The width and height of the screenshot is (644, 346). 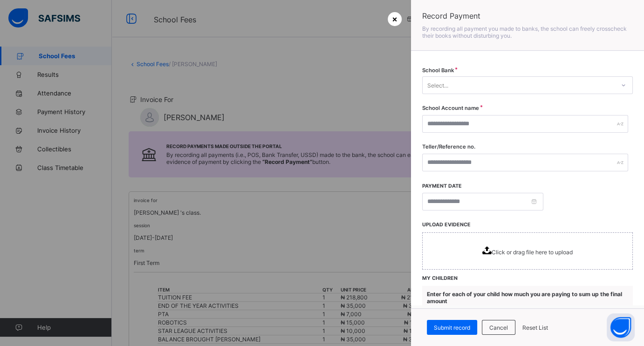 What do you see at coordinates (452, 328) in the screenshot?
I see `span: Submit record` at bounding box center [452, 328].